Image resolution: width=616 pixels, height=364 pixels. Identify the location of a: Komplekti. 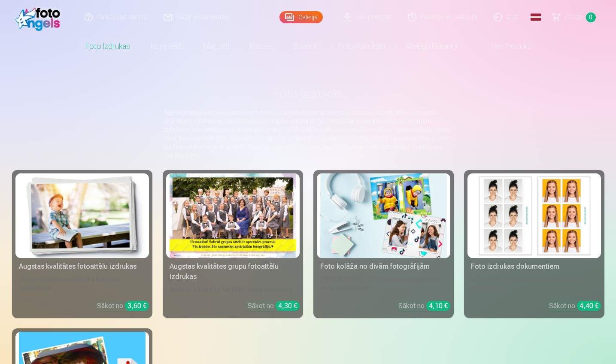
(167, 47).